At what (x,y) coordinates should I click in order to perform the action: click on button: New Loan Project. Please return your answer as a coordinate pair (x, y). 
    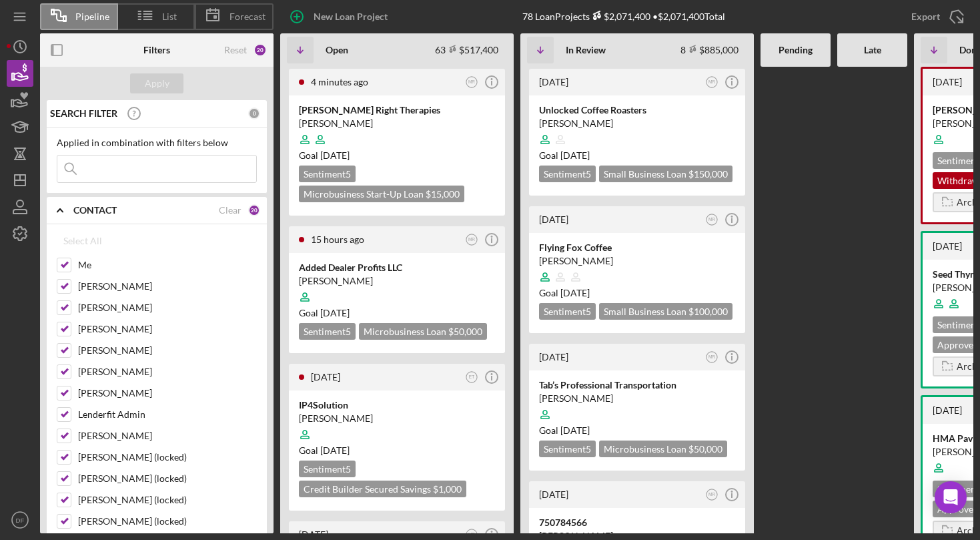
    Looking at the image, I should click on (340, 16).